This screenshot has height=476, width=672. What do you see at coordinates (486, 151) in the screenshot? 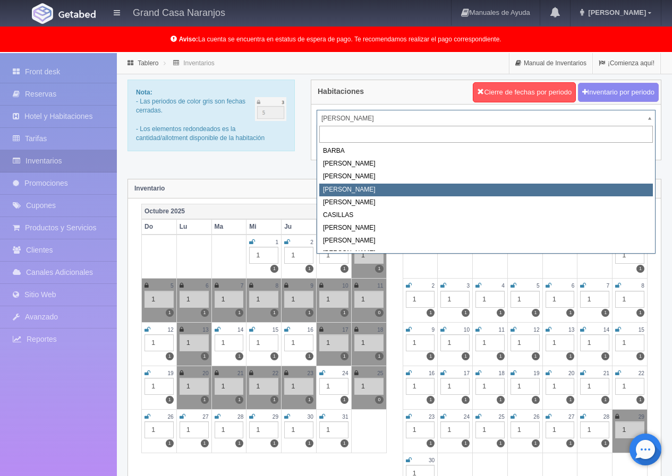
I see `div: BARBA` at bounding box center [486, 151].